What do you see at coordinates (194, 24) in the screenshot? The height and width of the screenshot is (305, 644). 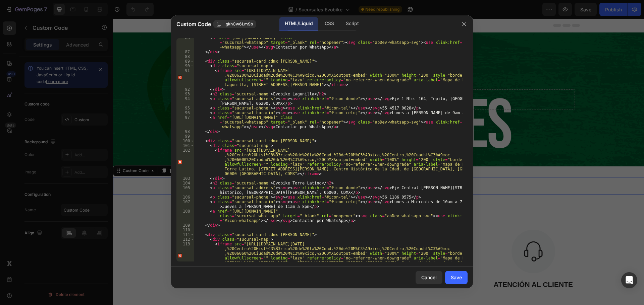 I see `span: Custom Code` at bounding box center [194, 24].